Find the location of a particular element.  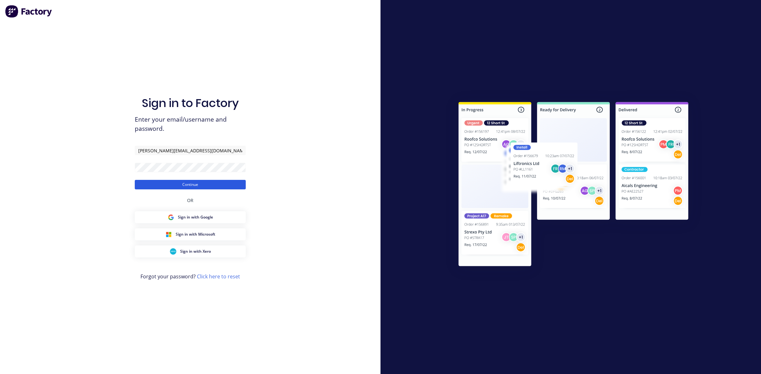

img: Microsoft Sign in is located at coordinates (169, 235).